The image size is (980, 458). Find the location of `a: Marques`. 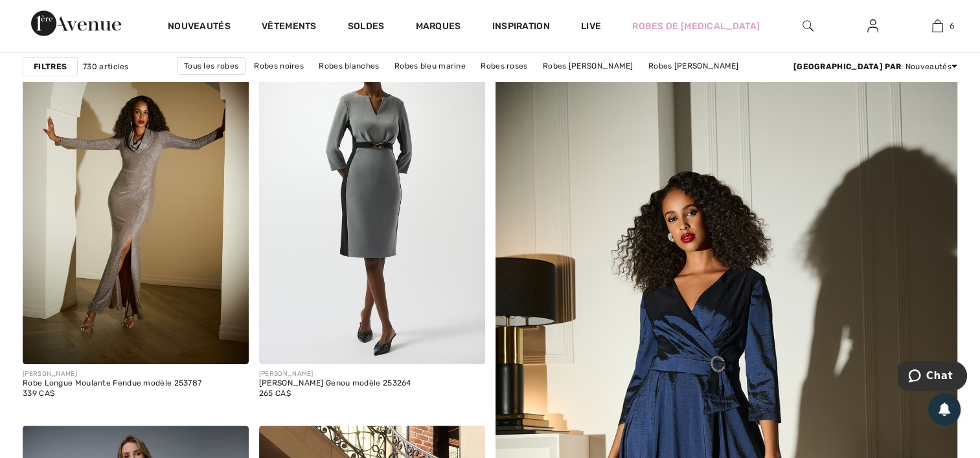

a: Marques is located at coordinates (438, 27).